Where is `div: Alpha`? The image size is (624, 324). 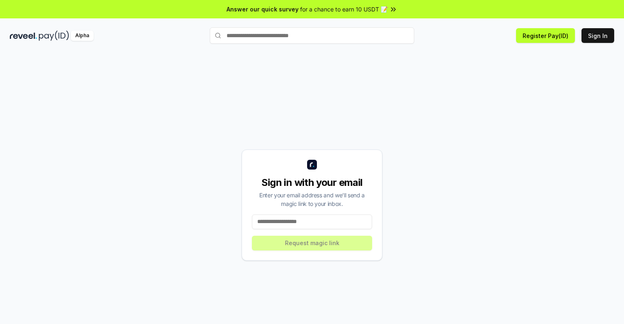
div: Alpha is located at coordinates (82, 36).